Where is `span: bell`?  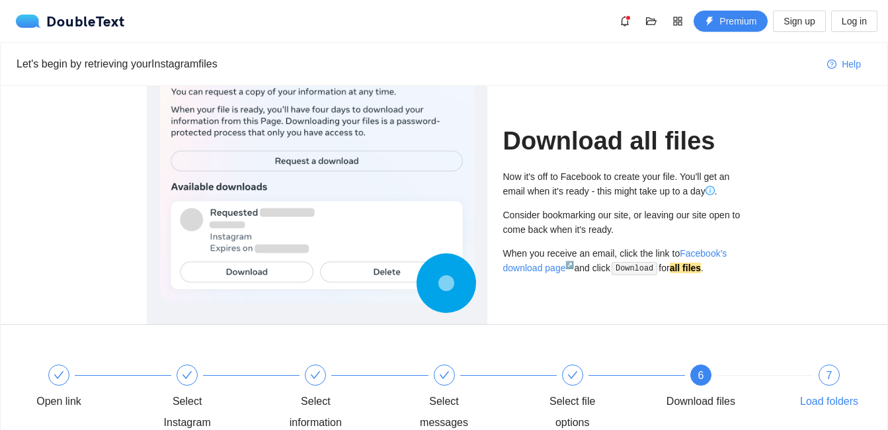 span: bell is located at coordinates (625, 21).